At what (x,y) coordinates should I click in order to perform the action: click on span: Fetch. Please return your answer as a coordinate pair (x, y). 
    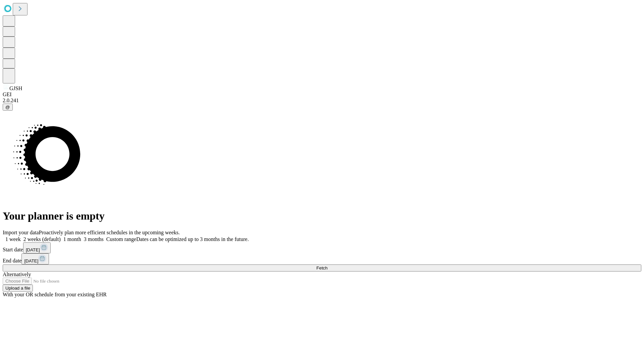
    Looking at the image, I should click on (321, 268).